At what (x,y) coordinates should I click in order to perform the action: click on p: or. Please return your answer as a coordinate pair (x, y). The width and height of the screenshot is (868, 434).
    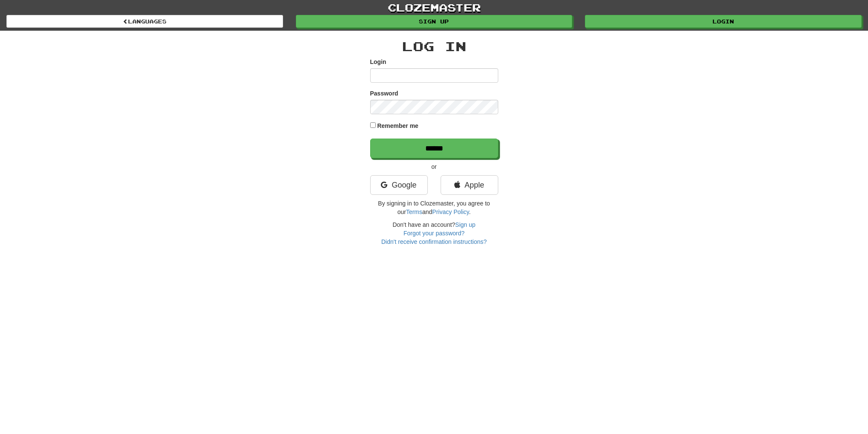
    Looking at the image, I should click on (434, 167).